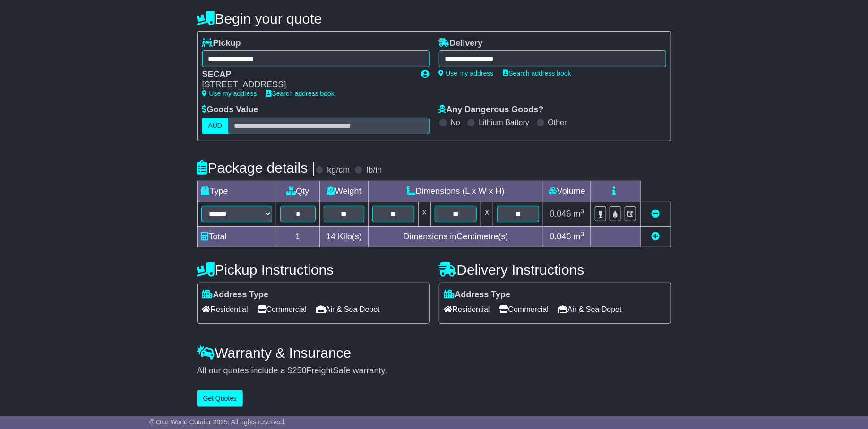 This screenshot has width=868, height=429. What do you see at coordinates (455, 122) in the screenshot?
I see `label: No` at bounding box center [455, 122].